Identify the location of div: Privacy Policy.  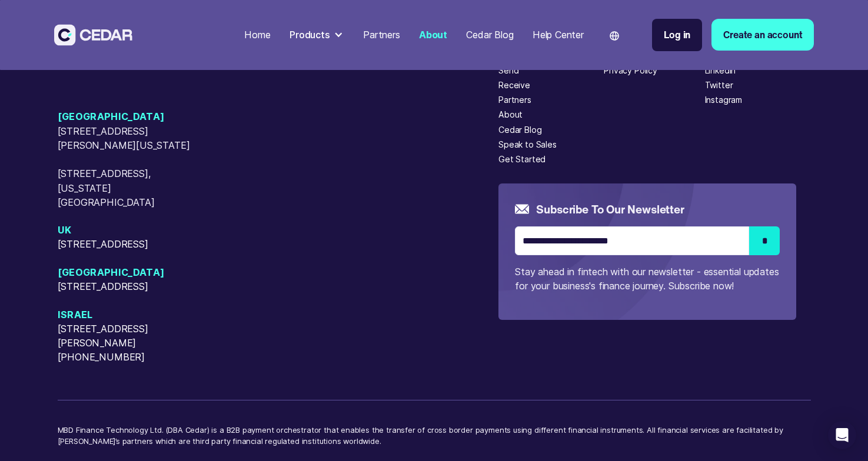
(630, 70).